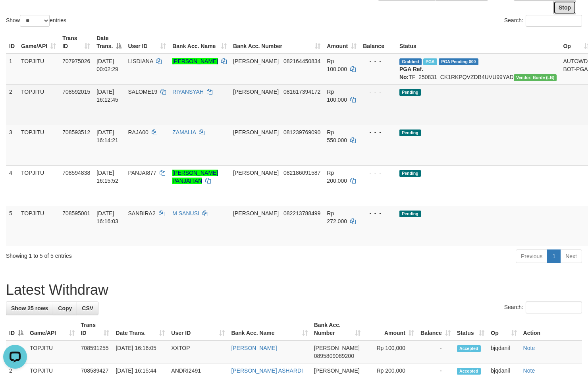  Describe the element at coordinates (478, 69) in the screenshot. I see `td: TF_250831_CK1RKPQVZDB4UVU99YAD` at that location.